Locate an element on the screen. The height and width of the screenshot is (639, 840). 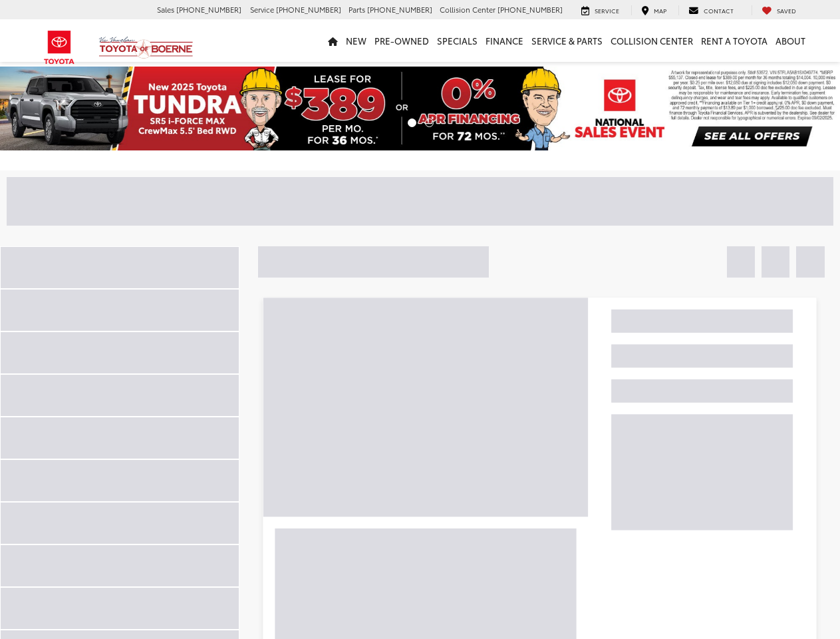
a: My Saved Vehicles is located at coordinates (779, 10).